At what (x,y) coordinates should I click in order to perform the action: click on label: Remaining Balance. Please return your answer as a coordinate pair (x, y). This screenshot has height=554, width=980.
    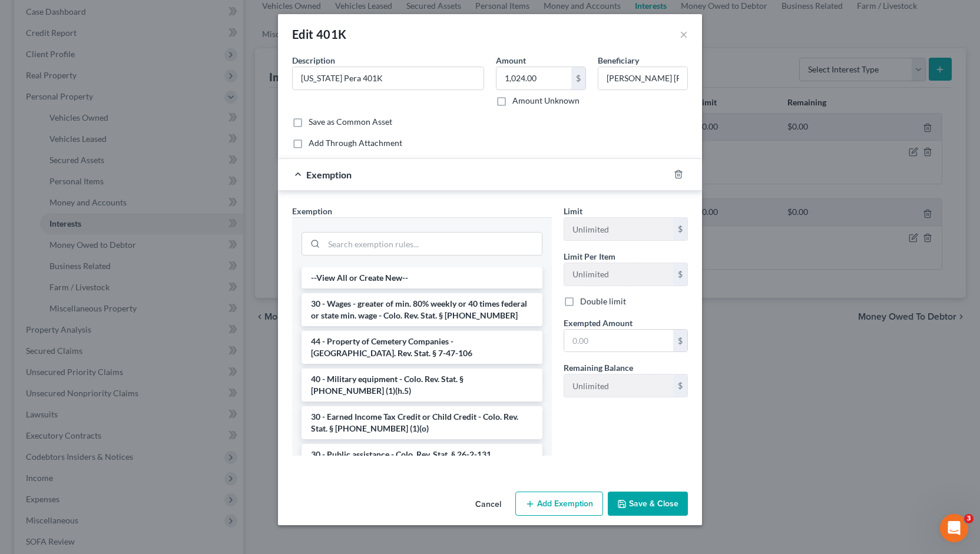
    Looking at the image, I should click on (599, 367).